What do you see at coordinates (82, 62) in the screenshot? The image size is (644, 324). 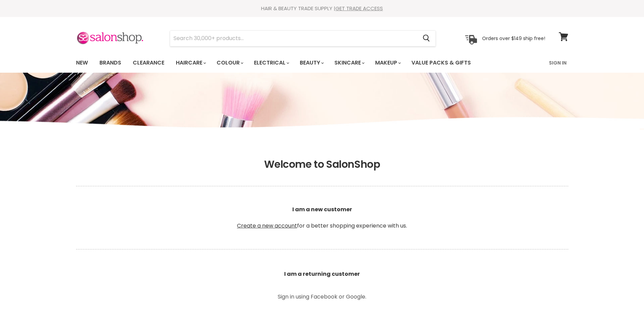 I see `a: New` at bounding box center [82, 62].